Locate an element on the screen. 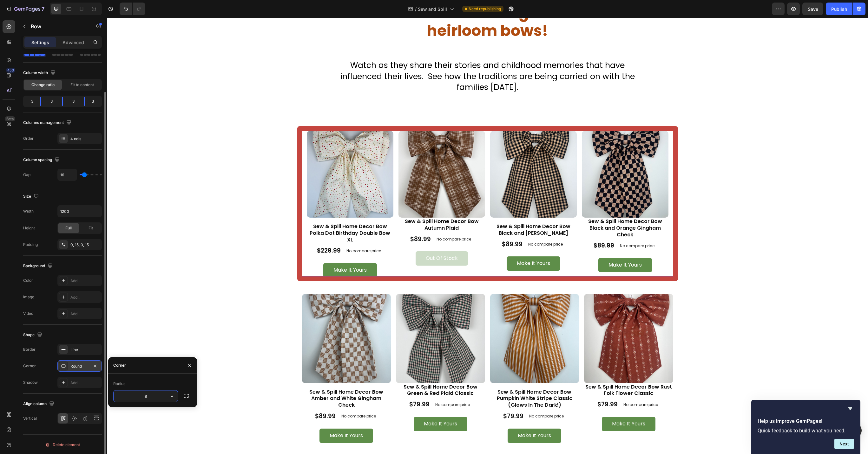 This screenshot has width=868, height=454. div: Shape is located at coordinates (33, 335).